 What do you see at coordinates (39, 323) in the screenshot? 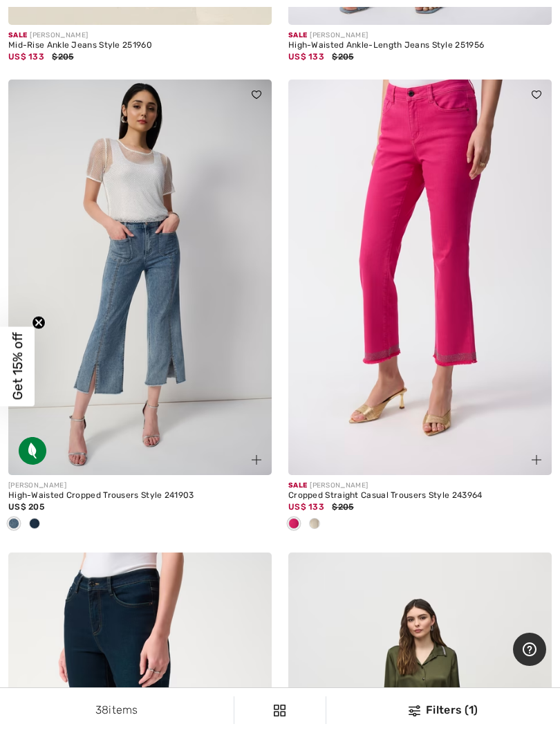
I see `button: Close teaser` at bounding box center [39, 323].